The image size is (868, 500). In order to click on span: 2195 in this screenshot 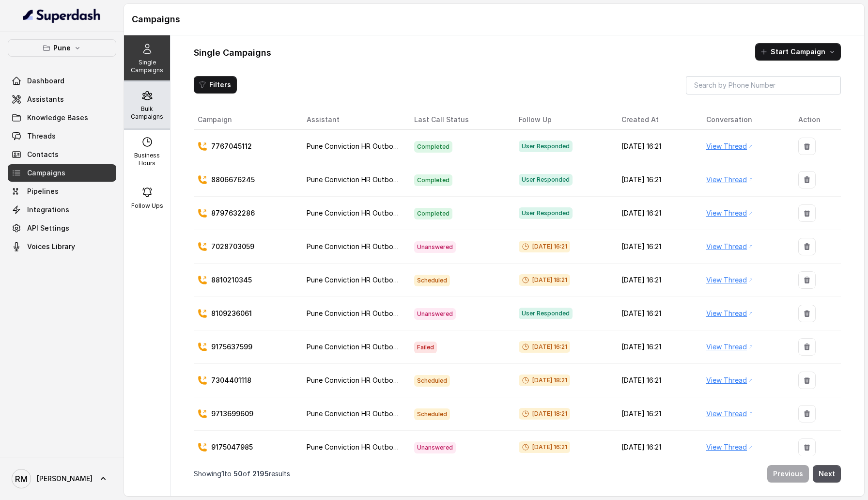, I will do `click(260, 473)`.